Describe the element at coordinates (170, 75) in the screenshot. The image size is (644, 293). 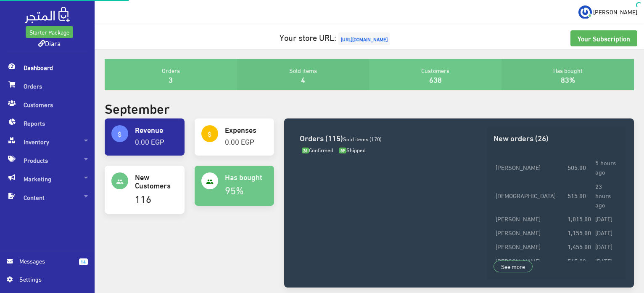
I see `div: Orders` at that location.